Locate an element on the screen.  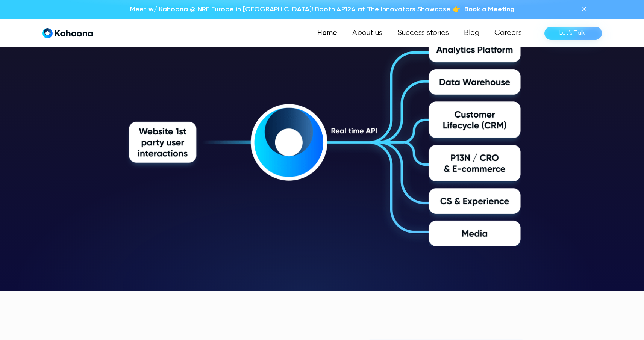
a: Home is located at coordinates (327, 33).